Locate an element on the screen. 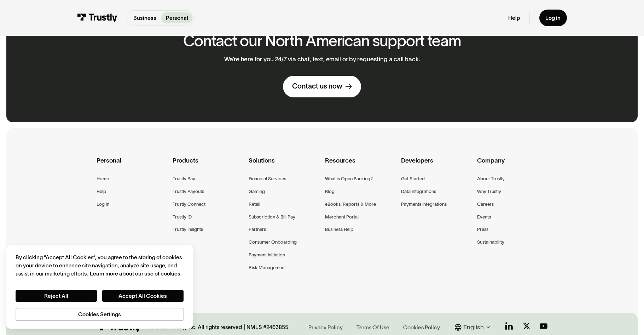  div: Retail is located at coordinates (254, 204).